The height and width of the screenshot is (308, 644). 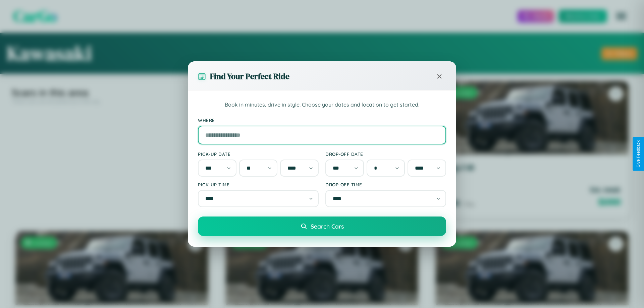 What do you see at coordinates (249, 76) in the screenshot?
I see `h3: Find Your Perfect Ride` at bounding box center [249, 76].